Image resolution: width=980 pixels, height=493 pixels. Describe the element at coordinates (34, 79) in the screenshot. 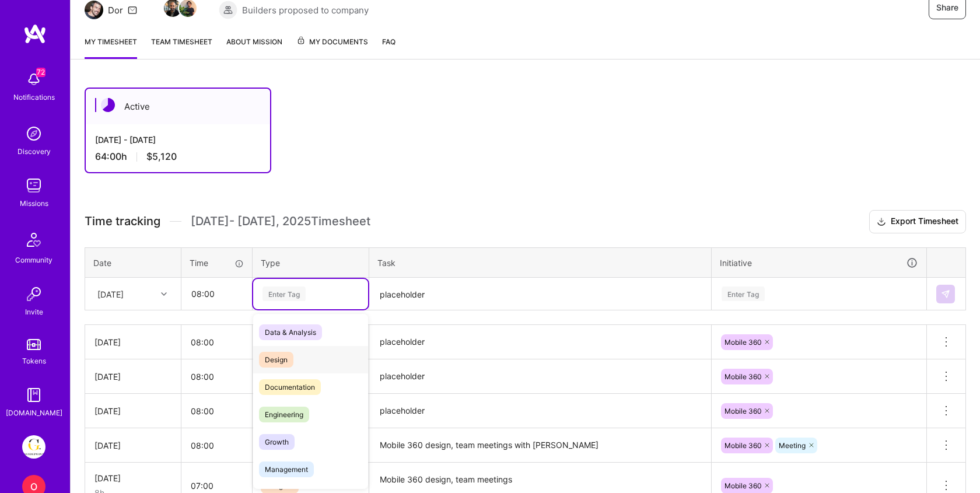

I see `img: bell` at that location.